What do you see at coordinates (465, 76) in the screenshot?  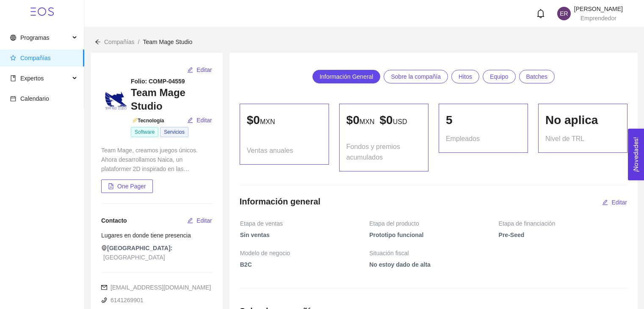 I see `span: Hitos` at bounding box center [465, 76].